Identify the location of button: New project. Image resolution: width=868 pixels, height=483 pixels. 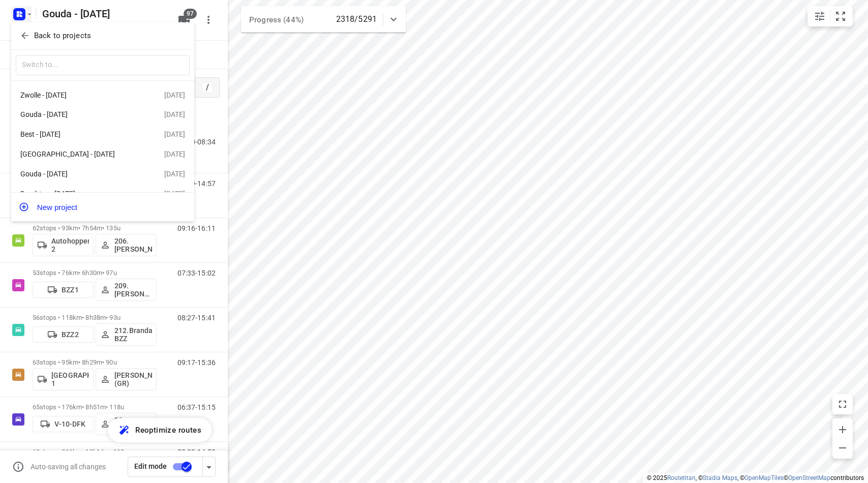
(103, 207).